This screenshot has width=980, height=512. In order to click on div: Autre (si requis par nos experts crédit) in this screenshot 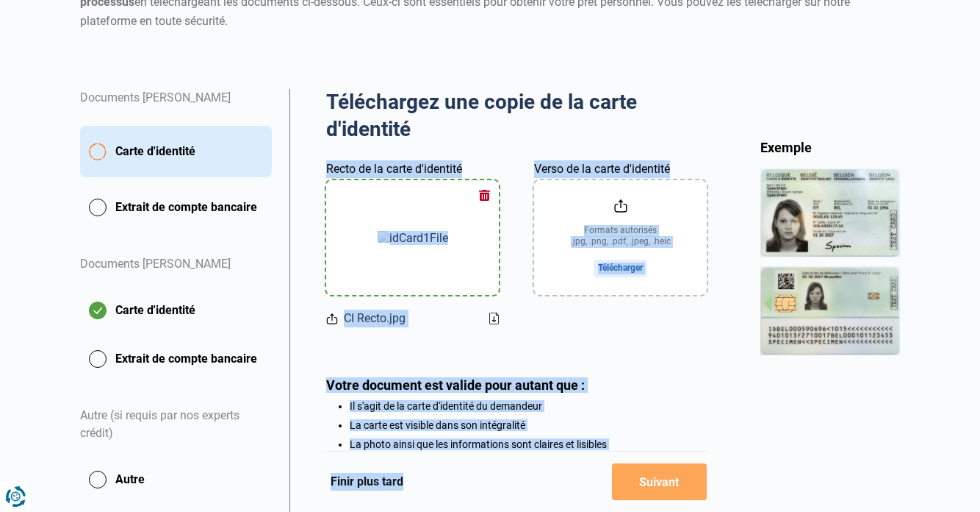, I will do `click(175, 425)`.